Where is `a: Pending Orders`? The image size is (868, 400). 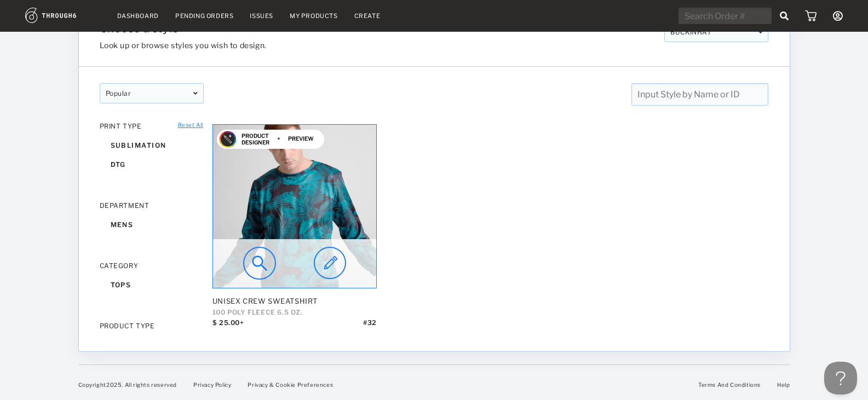
a: Pending Orders is located at coordinates (204, 16).